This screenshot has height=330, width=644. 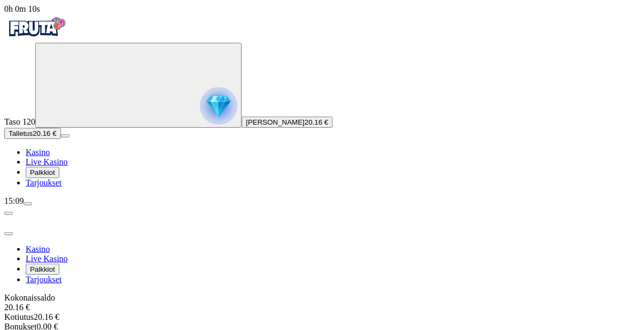 What do you see at coordinates (139, 85) in the screenshot?
I see `button: reward progress` at bounding box center [139, 85].